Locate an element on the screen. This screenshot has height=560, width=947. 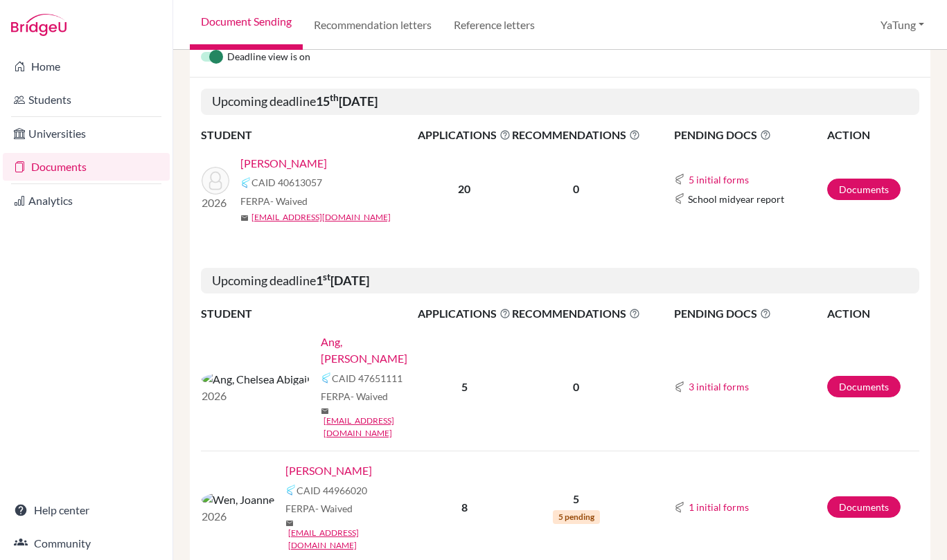
b: 8 is located at coordinates (464, 507).